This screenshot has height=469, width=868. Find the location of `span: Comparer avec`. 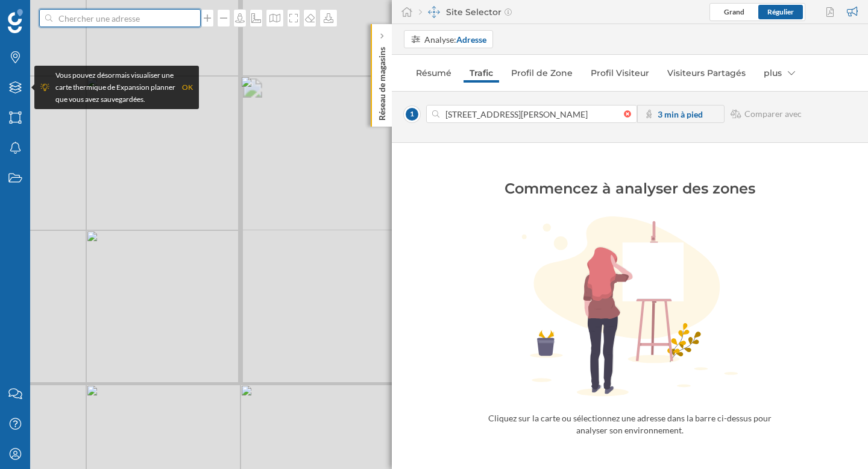

span: Comparer avec is located at coordinates (773, 114).